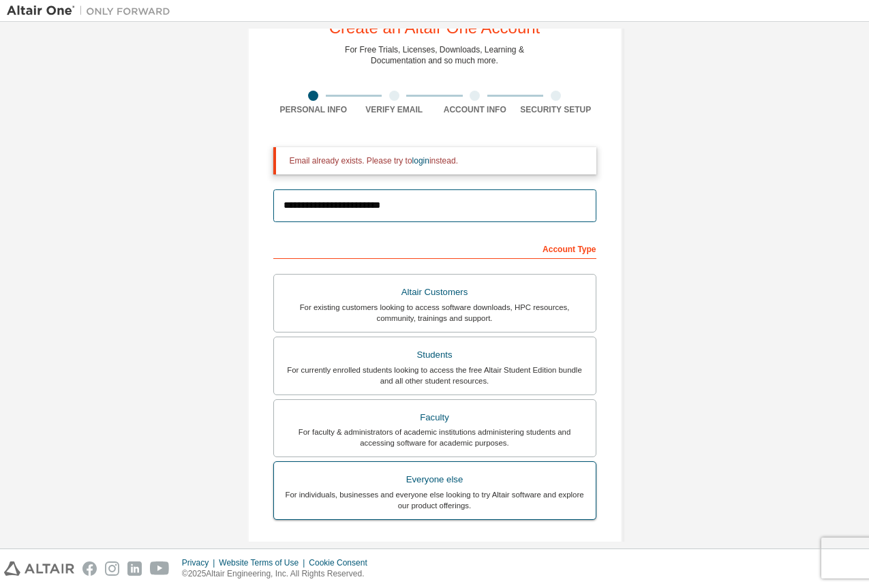 This screenshot has width=869, height=588. I want to click on div: Cookie Consent, so click(341, 563).